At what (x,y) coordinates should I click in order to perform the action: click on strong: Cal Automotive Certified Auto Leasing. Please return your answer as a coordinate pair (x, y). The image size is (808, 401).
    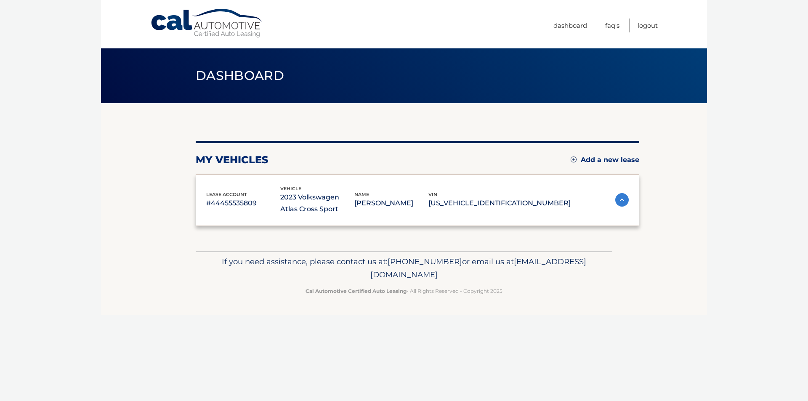
    Looking at the image, I should click on (356, 291).